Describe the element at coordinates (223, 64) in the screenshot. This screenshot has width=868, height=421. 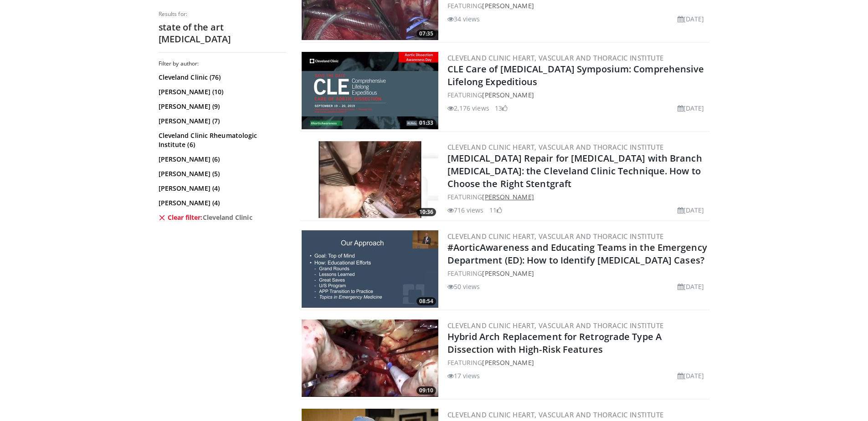
I see `h3: Filter by author:` at that location.